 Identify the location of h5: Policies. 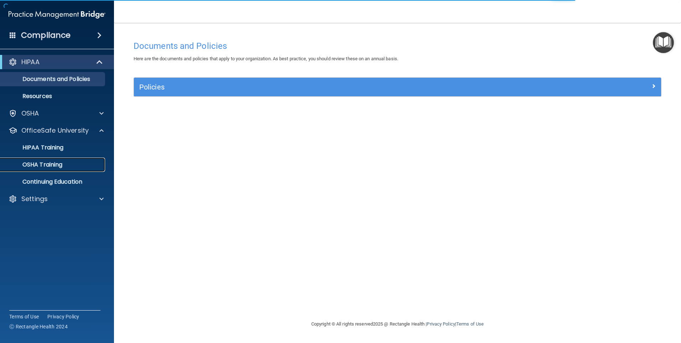
(332, 87).